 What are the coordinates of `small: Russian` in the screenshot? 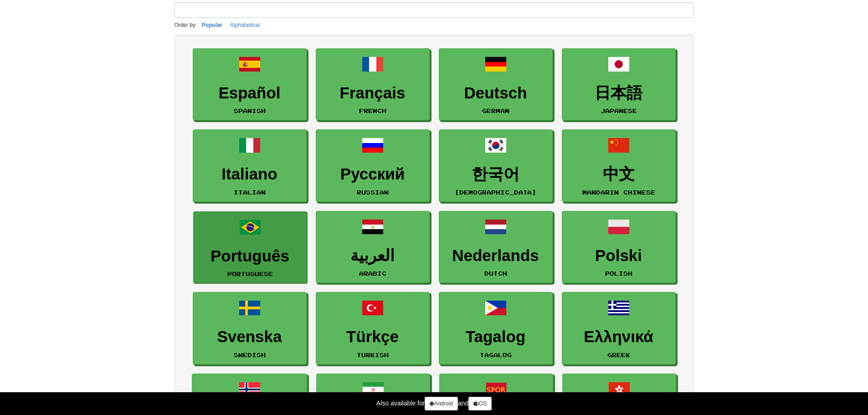 It's located at (372, 193).